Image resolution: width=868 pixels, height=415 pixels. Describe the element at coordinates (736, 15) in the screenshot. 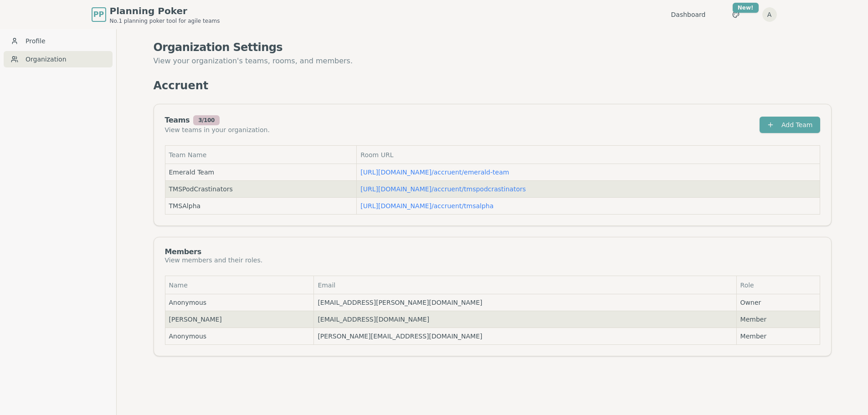

I see `button: New!` at that location.